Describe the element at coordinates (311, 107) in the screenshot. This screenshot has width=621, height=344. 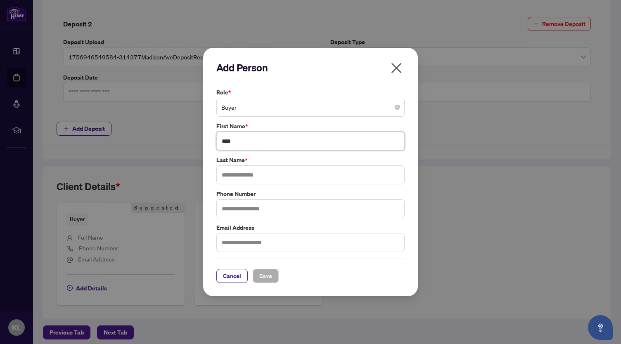
I see `span: Buyer` at that location.